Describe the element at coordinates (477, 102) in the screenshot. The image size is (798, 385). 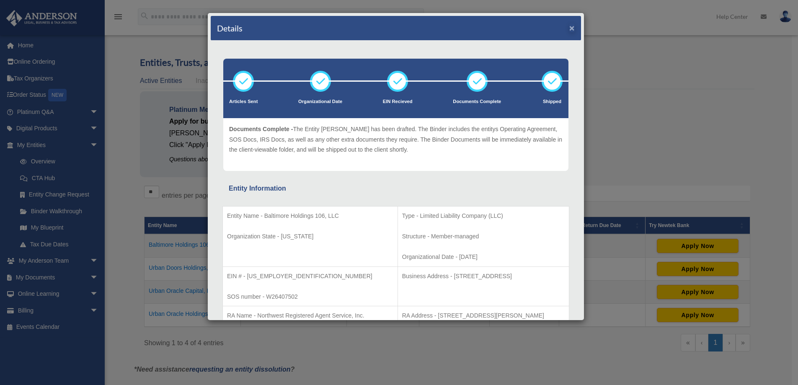
I see `p: Documents Complete` at that location.